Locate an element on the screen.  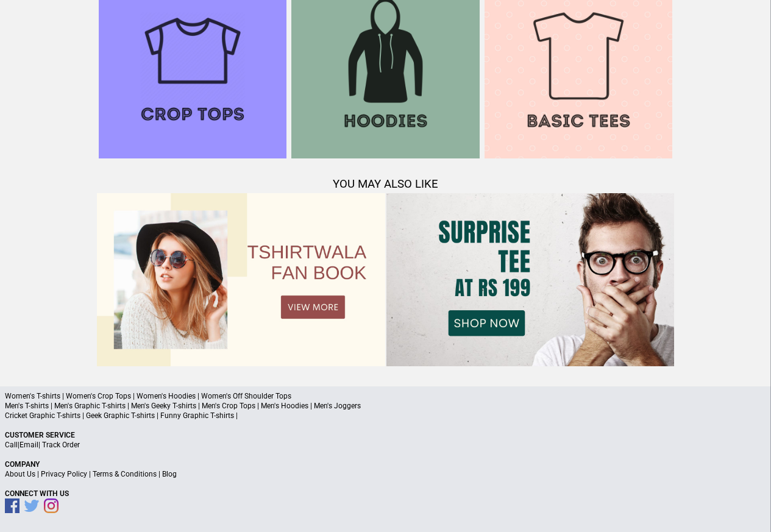
span: YOU MAY ALSO LIKE is located at coordinates (385, 184).